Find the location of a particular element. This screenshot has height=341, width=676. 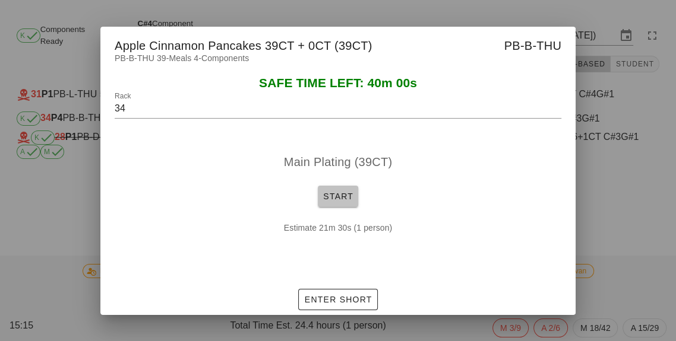

div: PB-B-THU 39-Meals 4-Components is located at coordinates (338, 64).